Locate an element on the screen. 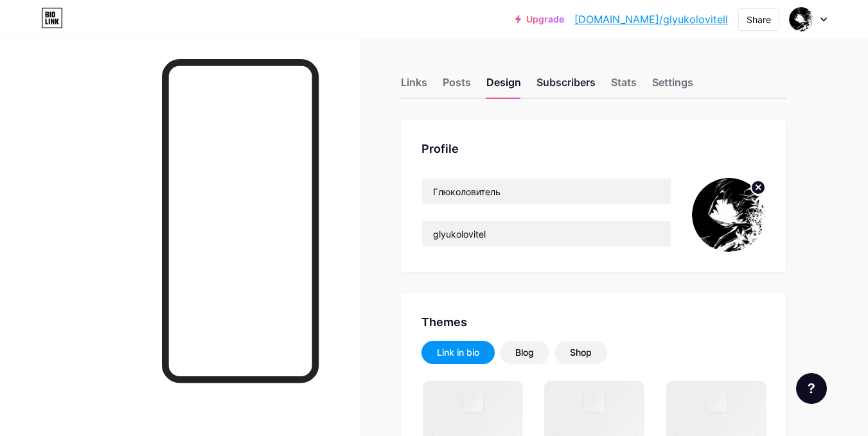 The height and width of the screenshot is (436, 868). div: Blog is located at coordinates (524, 353).